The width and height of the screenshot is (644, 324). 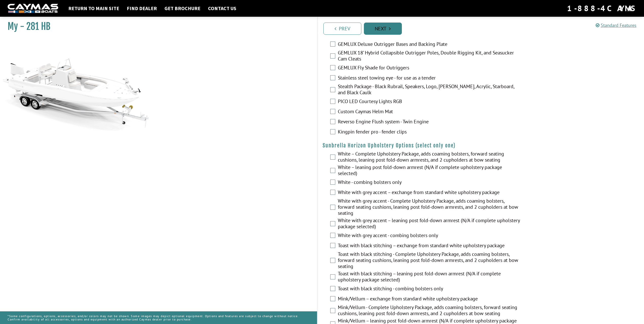 What do you see at coordinates (430, 182) in the screenshot?
I see `label: White - combing bolsters only` at bounding box center [430, 182].